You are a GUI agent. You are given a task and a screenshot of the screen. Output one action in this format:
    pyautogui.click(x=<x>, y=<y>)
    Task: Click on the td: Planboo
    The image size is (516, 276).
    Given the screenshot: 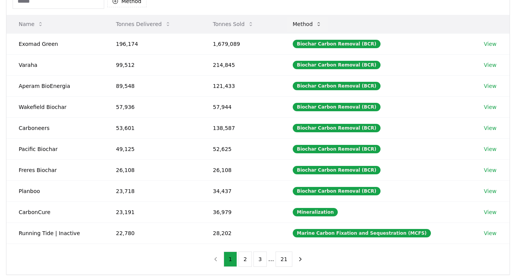 What is the action you would take?
    pyautogui.click(x=55, y=191)
    